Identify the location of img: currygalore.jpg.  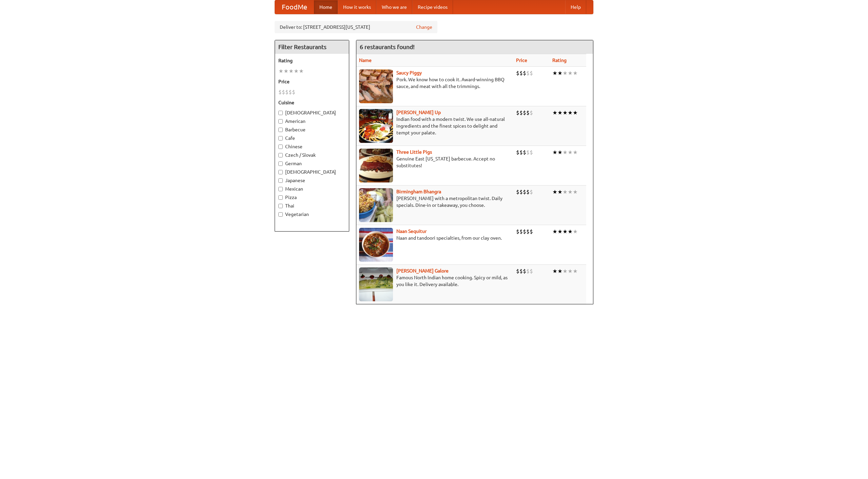
(376, 285).